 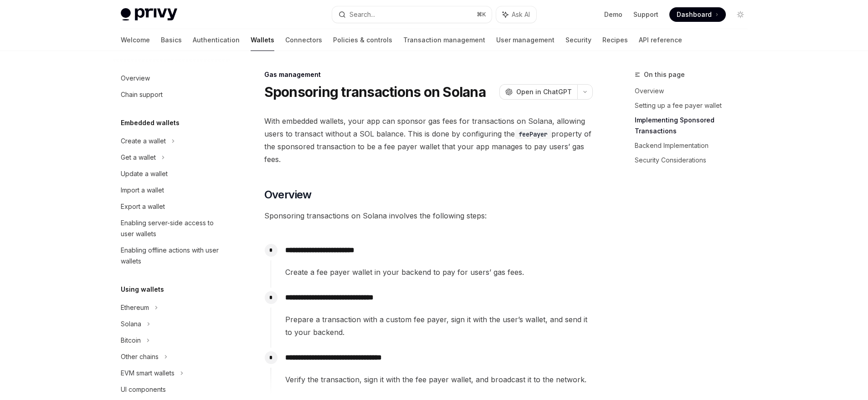 What do you see at coordinates (144, 174) in the screenshot?
I see `div: Update a wallet` at bounding box center [144, 174].